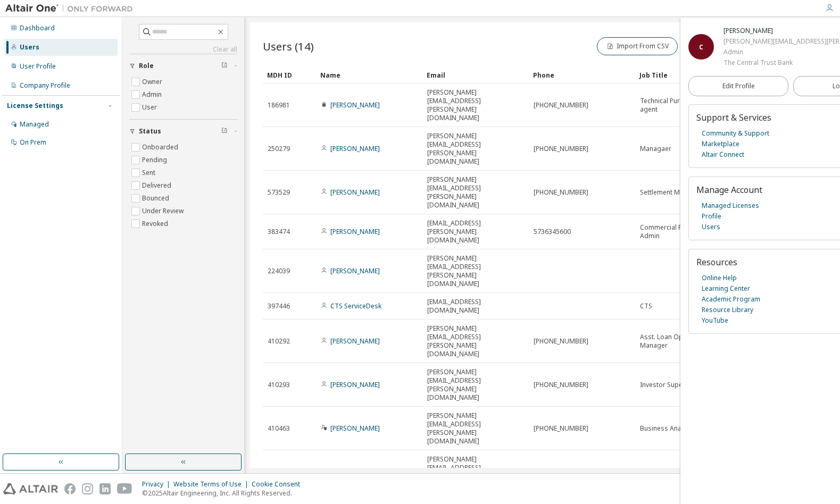 Image resolution: width=840 pixels, height=504 pixels. I want to click on a: Profile, so click(711, 217).